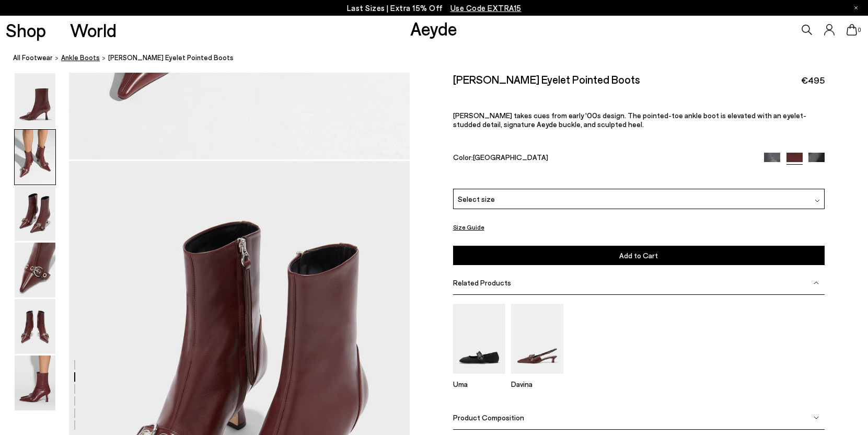 The height and width of the screenshot is (435, 868). Describe the element at coordinates (476, 198) in the screenshot. I see `span: Select size` at that location.